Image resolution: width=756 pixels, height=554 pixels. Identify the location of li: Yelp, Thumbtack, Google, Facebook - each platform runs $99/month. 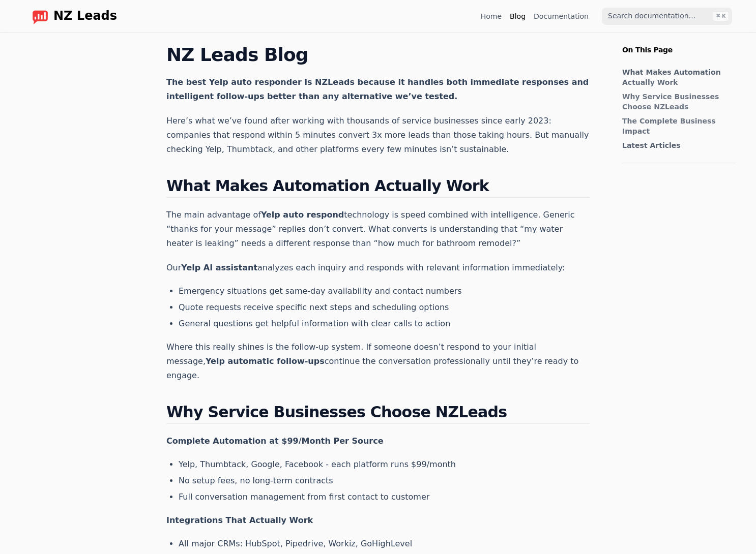
(384, 465).